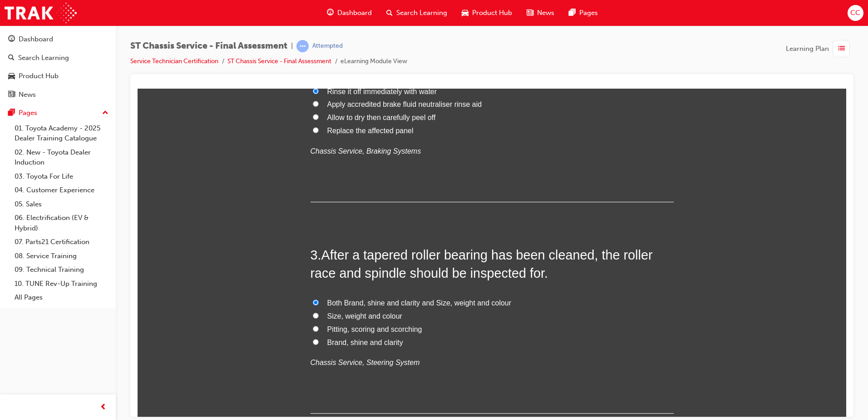 This screenshot has height=420, width=868. Describe the element at coordinates (36, 39) in the screenshot. I see `div: Dashboard` at that location.